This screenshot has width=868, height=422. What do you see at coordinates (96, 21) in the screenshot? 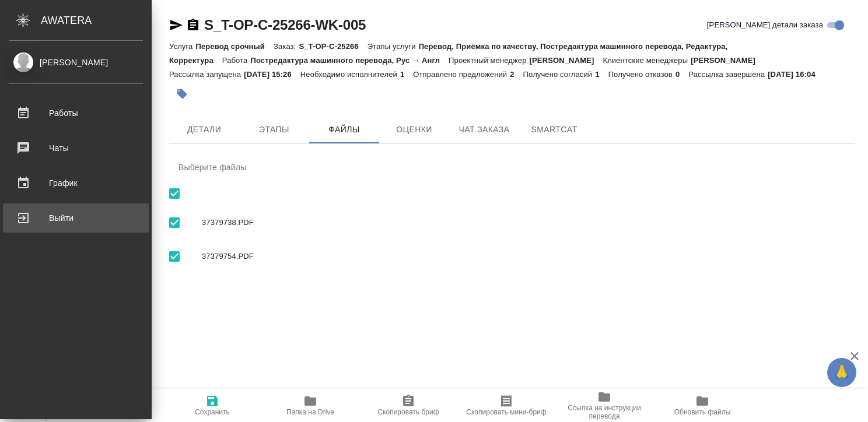
I see `div: AWATERA` at bounding box center [96, 21].